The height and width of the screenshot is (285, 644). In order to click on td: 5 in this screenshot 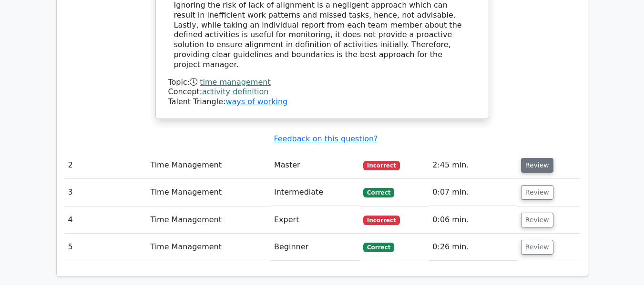, I will do `click(105, 247)`.